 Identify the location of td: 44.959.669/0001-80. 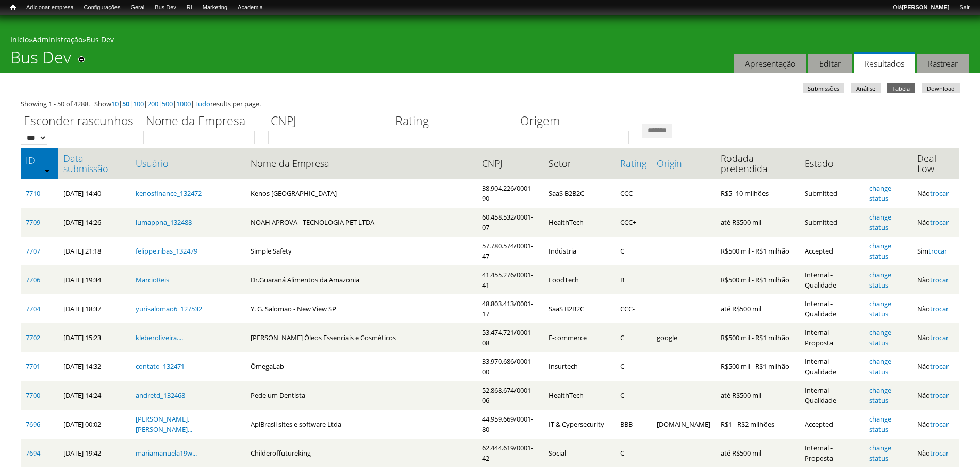
(510, 424).